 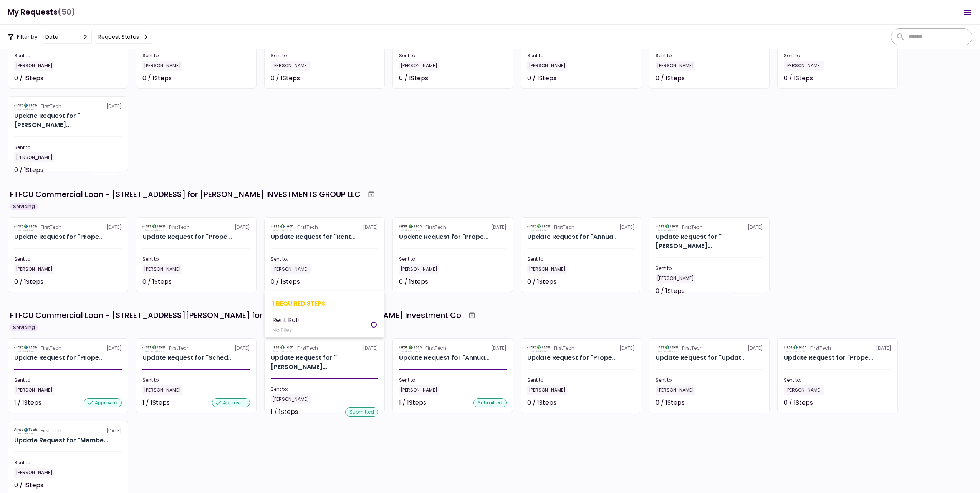 I want to click on div: Update Request for "Property Operating Statements- Year End" Reporting Requirements - Office Reta..., so click(x=59, y=236).